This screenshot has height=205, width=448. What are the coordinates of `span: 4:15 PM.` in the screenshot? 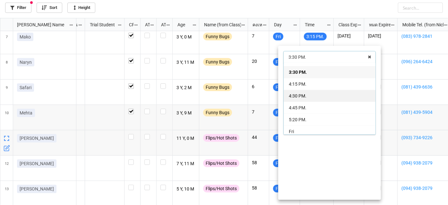 It's located at (298, 84).